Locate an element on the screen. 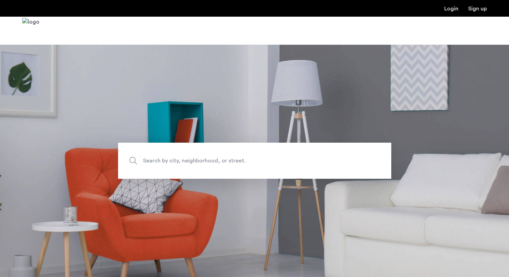 The height and width of the screenshot is (277, 509). a: Registration is located at coordinates (478, 9).